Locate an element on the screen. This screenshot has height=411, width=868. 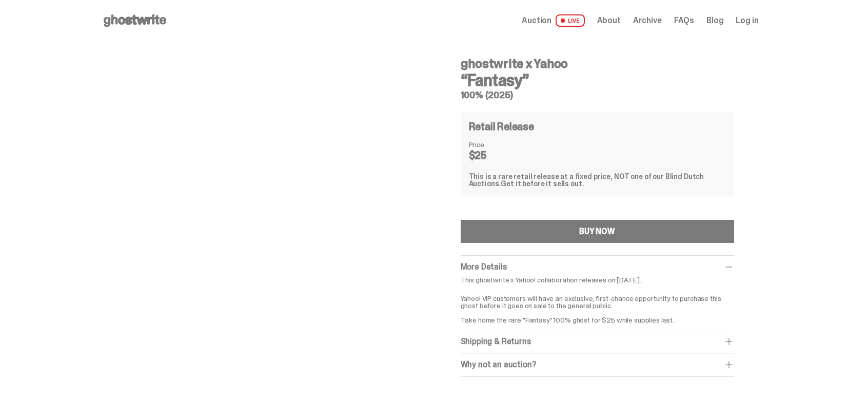
p: Yahoo! VIP customers will have an exclusive, first-chance opportunity to purchase this ghost befo... is located at coordinates (597, 305).